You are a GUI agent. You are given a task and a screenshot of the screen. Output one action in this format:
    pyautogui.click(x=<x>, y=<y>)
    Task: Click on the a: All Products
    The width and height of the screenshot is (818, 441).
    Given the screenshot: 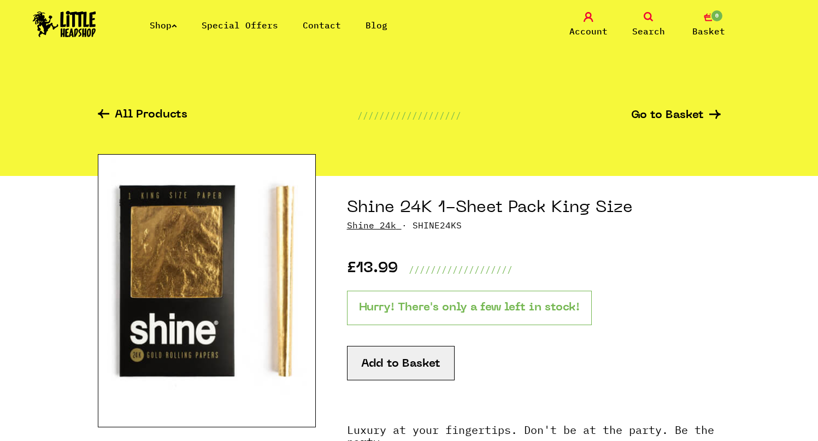 What is the action you would take?
    pyautogui.click(x=143, y=115)
    